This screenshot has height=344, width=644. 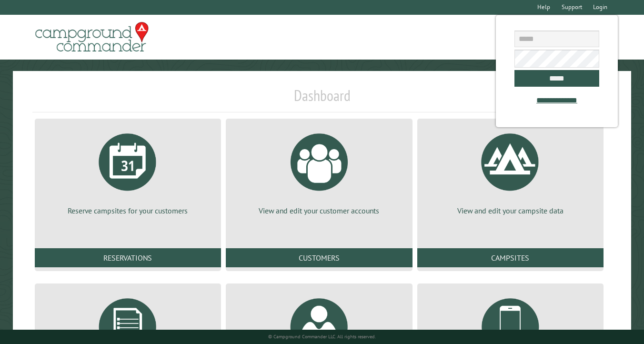 What do you see at coordinates (128, 211) in the screenshot?
I see `p: Reserve campsites for your customers` at bounding box center [128, 211].